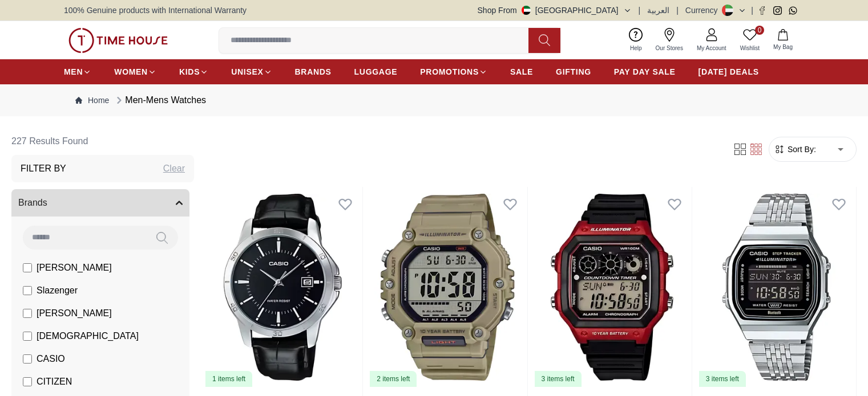 The image size is (868, 396). Describe the element at coordinates (712, 48) in the screenshot. I see `span: My Account` at that location.